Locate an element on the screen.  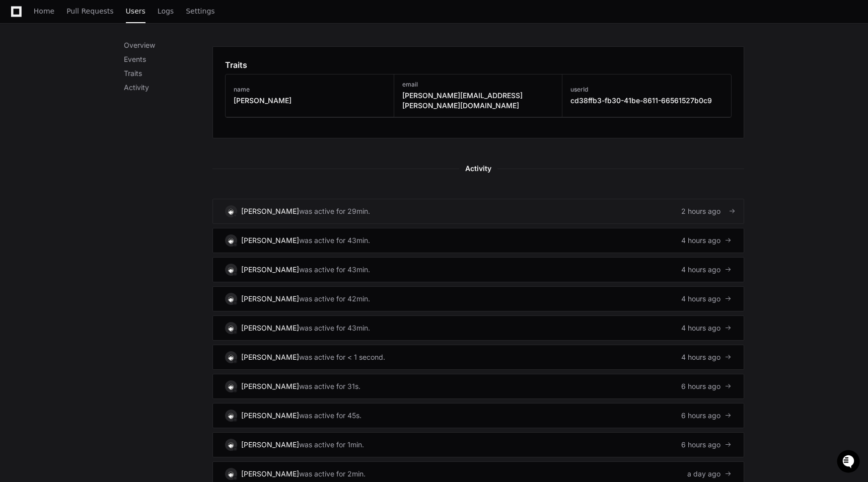
span: Pull Requests is located at coordinates (89, 11).